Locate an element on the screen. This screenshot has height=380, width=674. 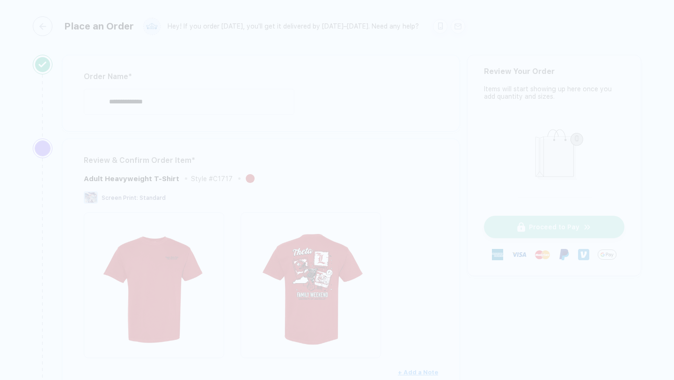
img: Paypal is located at coordinates (564, 255).